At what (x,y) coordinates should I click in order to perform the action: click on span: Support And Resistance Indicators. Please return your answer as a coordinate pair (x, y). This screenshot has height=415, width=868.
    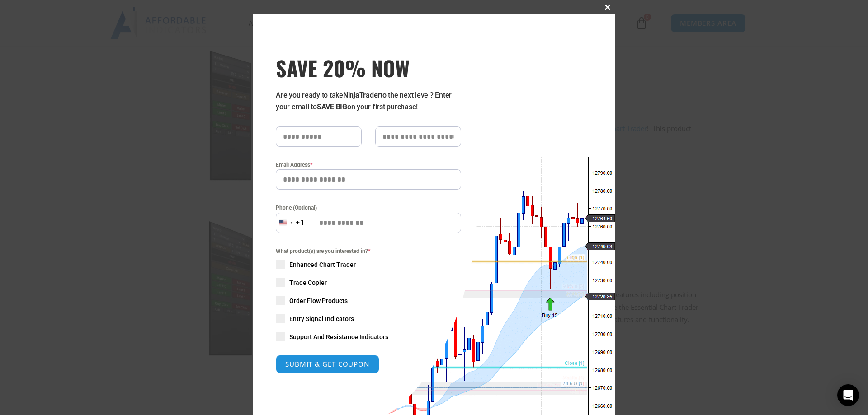
    Looking at the image, I should click on (339, 337).